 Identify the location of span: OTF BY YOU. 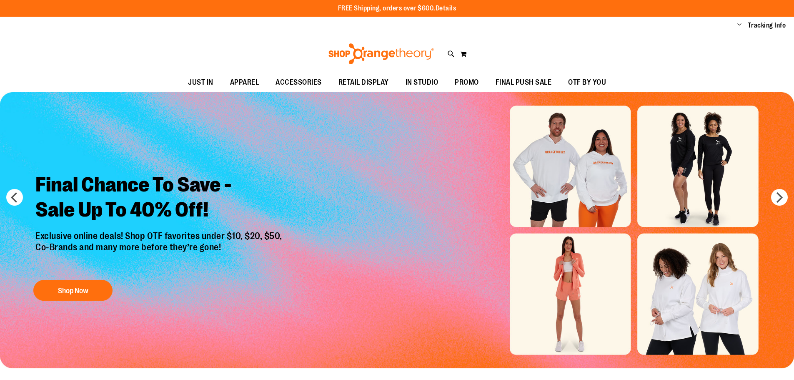
(587, 82).